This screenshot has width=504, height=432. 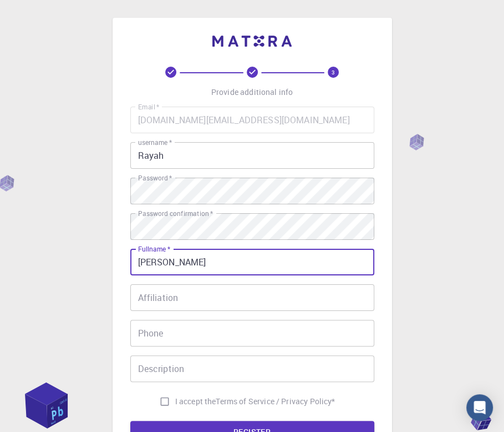 I want to click on label: Fullname, so click(x=154, y=249).